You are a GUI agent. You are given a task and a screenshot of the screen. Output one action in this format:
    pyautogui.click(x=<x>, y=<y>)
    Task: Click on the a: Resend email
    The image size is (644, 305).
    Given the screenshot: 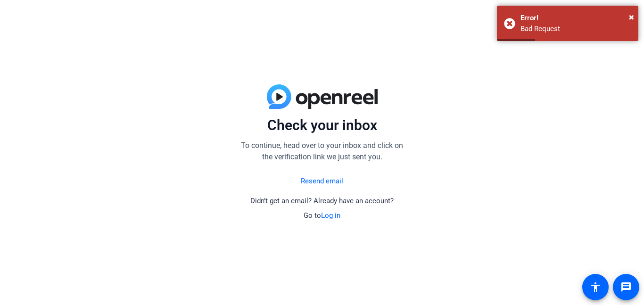 What is the action you would take?
    pyautogui.click(x=322, y=181)
    